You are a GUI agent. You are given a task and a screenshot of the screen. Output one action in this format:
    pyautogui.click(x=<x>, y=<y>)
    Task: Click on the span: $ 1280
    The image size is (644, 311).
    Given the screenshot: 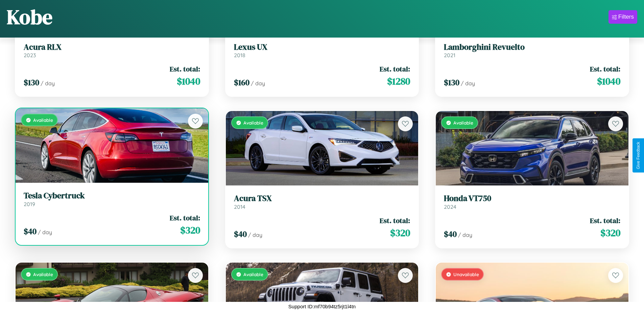 What is the action you would take?
    pyautogui.click(x=399, y=81)
    